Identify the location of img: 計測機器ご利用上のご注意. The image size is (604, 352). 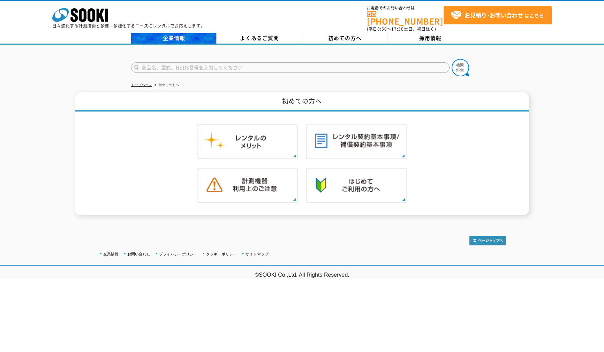
(248, 186).